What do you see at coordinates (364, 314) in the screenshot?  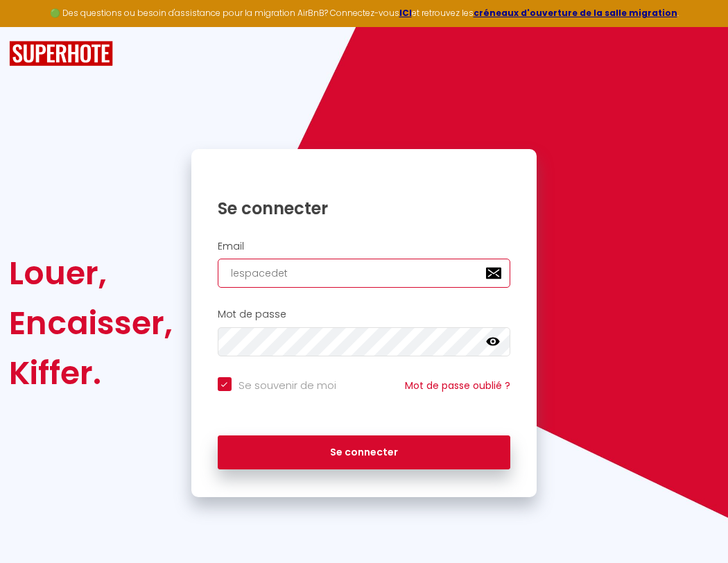 I see `h2: Mot de passe` at bounding box center [364, 314].